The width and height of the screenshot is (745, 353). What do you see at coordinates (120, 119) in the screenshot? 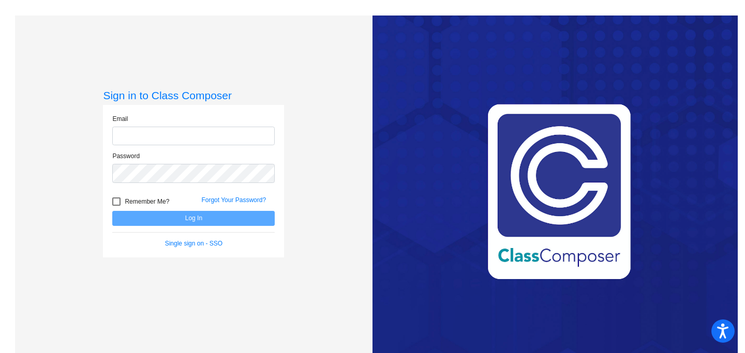
I see `label: Email` at bounding box center [120, 119].